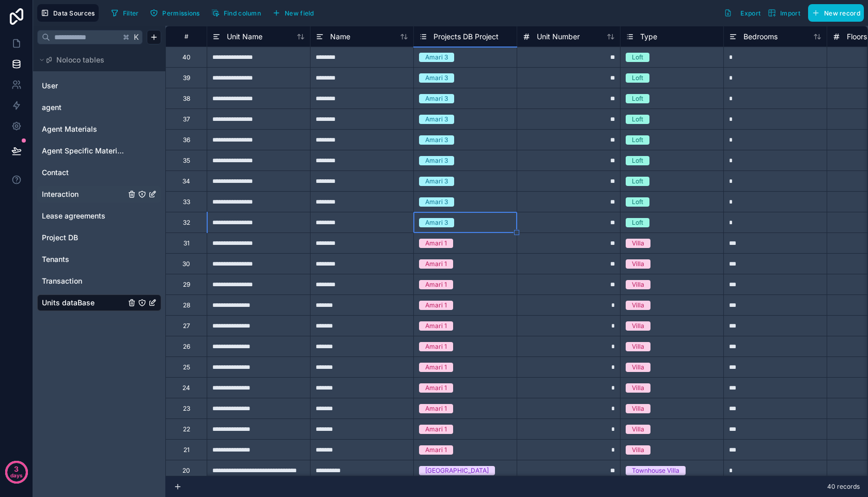 The height and width of the screenshot is (497, 868). Describe the element at coordinates (80, 60) in the screenshot. I see `span: Noloco tables` at that location.